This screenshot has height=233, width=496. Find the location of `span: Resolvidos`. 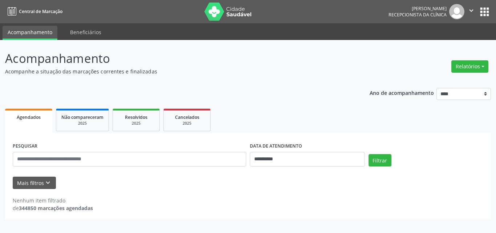

span: Resolvidos is located at coordinates (136, 117).